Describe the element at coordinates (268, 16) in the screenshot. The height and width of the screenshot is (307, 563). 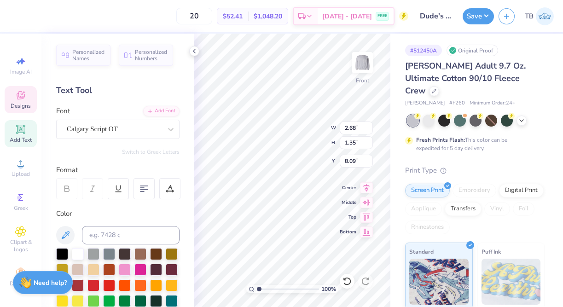
I see `span: $1,048.20` at that location.